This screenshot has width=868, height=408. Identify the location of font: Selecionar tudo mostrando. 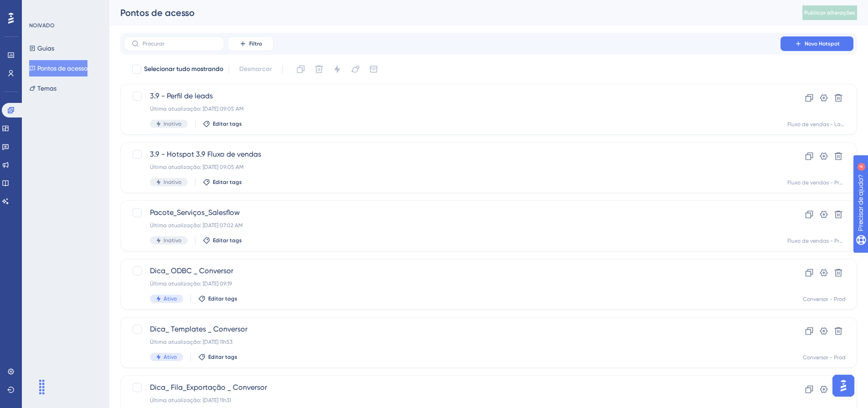
(184, 68).